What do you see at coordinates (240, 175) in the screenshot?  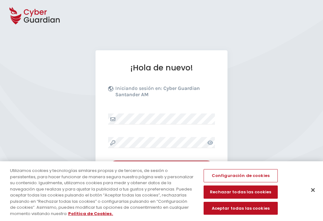 I see `button: Configuración de cookies` at bounding box center [240, 175].